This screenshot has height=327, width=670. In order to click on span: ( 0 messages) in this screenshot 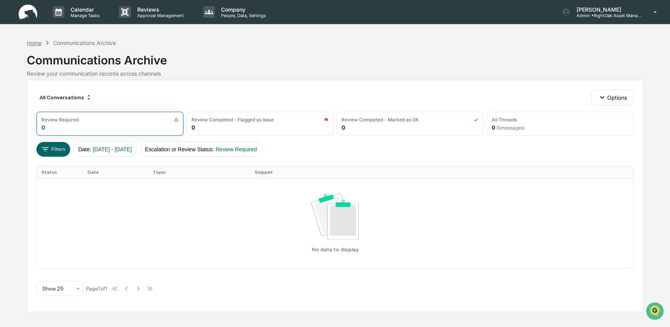, I will do `click(510, 128)`.